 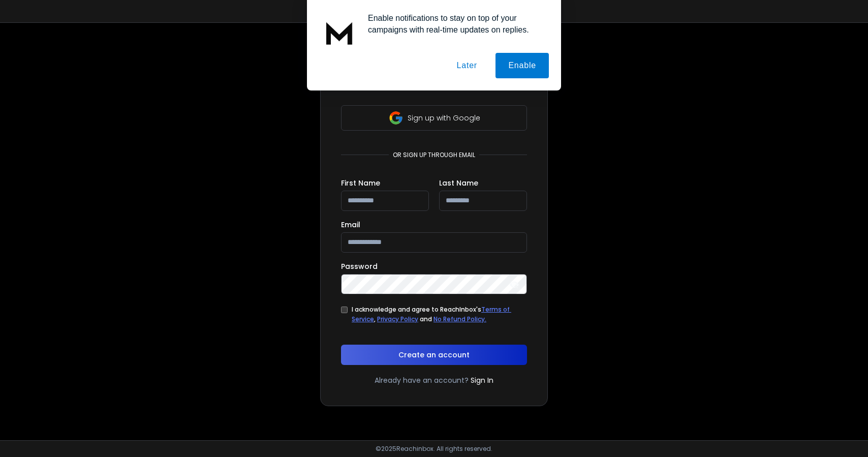 I want to click on label: First Name, so click(x=360, y=183).